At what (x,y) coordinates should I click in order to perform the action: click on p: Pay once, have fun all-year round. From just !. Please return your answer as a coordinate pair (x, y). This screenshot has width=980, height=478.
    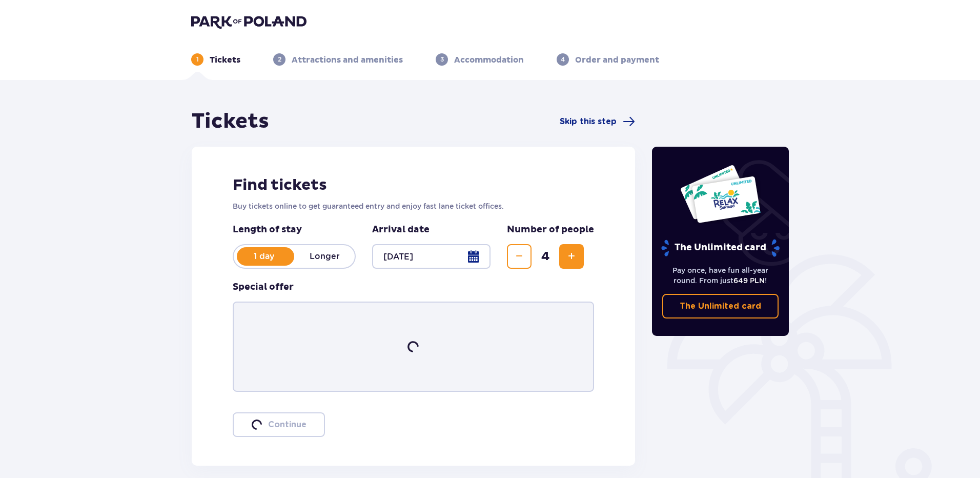
    Looking at the image, I should click on (721, 275).